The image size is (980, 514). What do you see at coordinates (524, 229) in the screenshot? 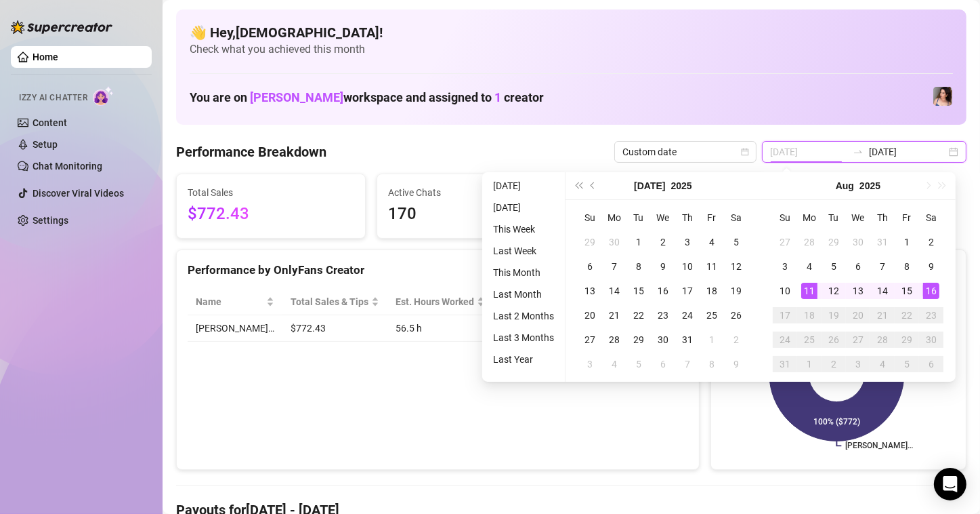
I see `li: This Week` at bounding box center [524, 229].